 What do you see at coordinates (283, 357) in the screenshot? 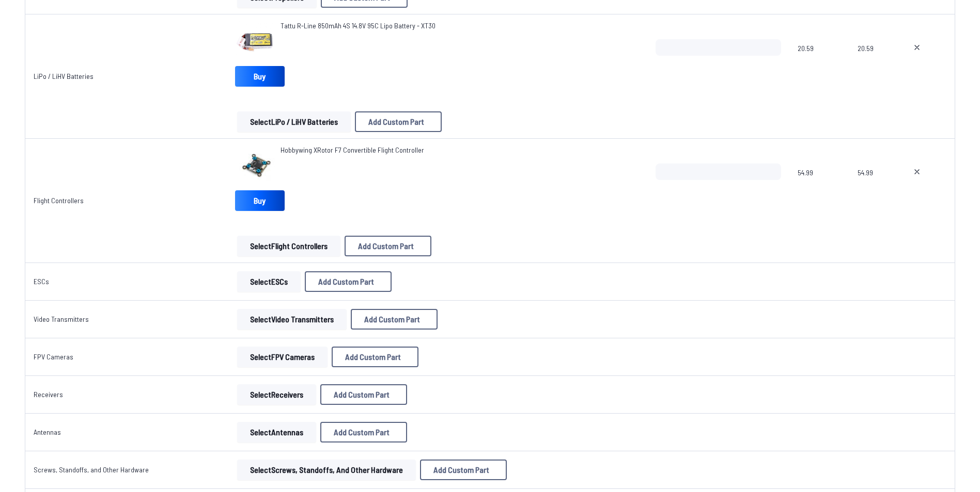
I see `a: SelectFPV Cameras` at bounding box center [283, 357].